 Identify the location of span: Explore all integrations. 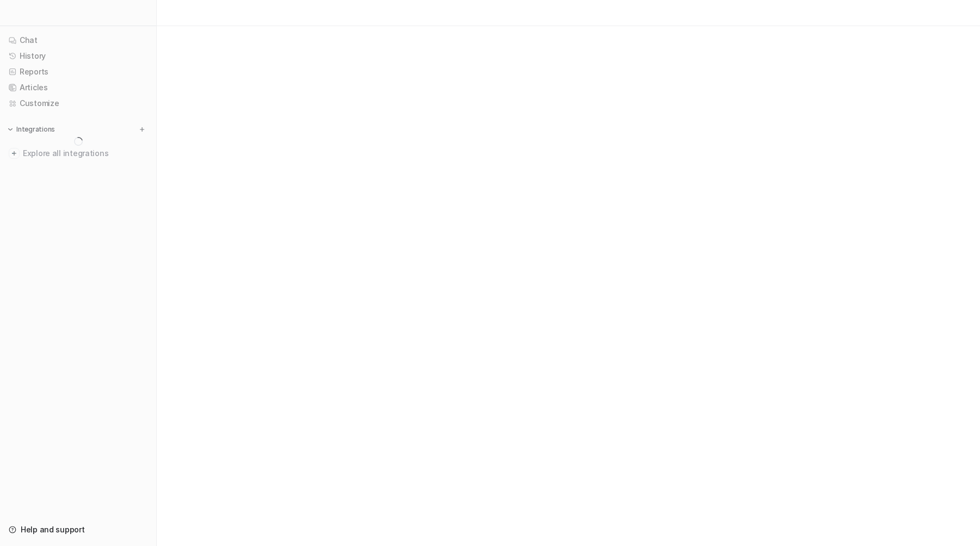
(85, 153).